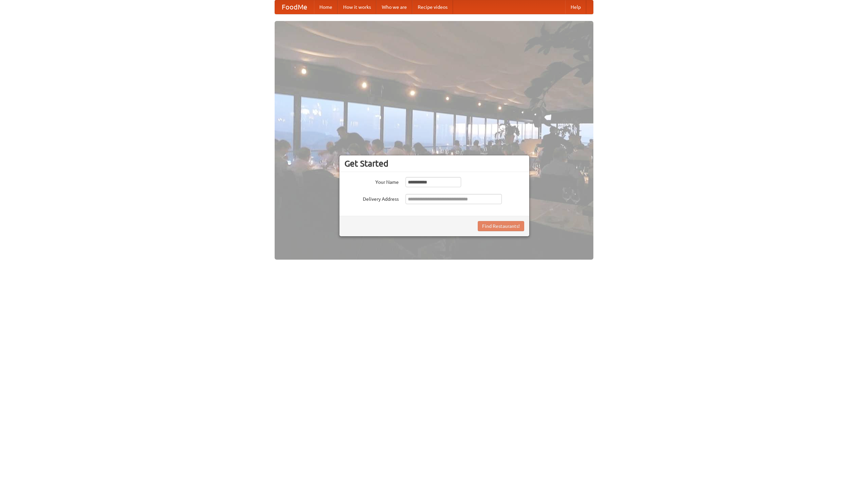 The image size is (868, 479). Describe the element at coordinates (357, 7) in the screenshot. I see `a: How it works` at that location.